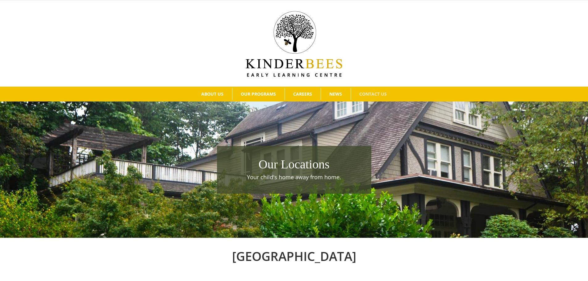 This screenshot has height=281, width=588. Describe the element at coordinates (303, 94) in the screenshot. I see `a: CAREERS` at that location.